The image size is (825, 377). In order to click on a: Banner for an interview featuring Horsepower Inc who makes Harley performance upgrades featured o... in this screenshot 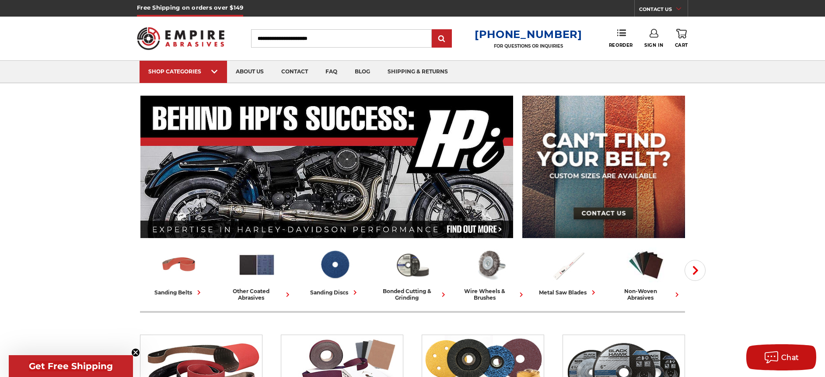, I will do `click(327, 167)`.